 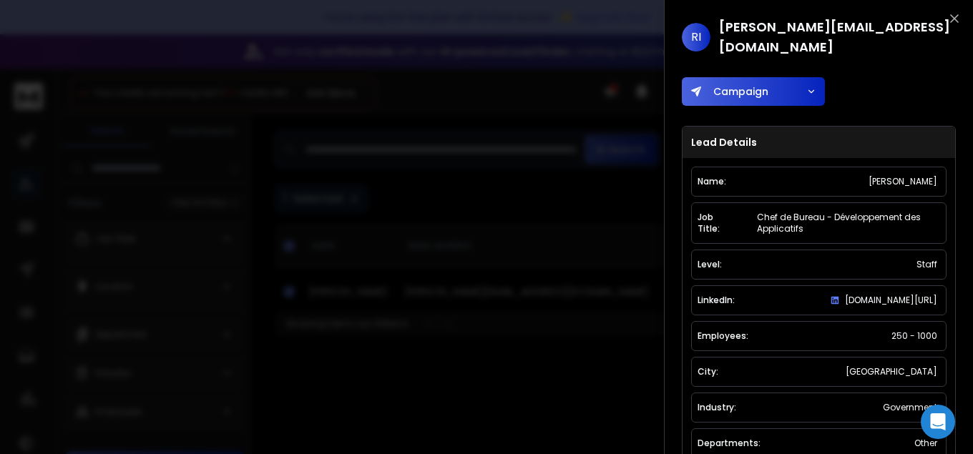 I want to click on p: LinkedIn:, so click(x=716, y=301).